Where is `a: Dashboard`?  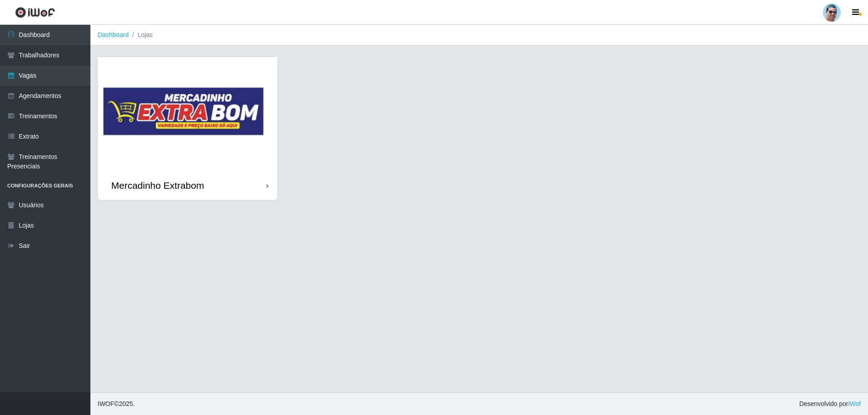 a: Dashboard is located at coordinates (113, 35).